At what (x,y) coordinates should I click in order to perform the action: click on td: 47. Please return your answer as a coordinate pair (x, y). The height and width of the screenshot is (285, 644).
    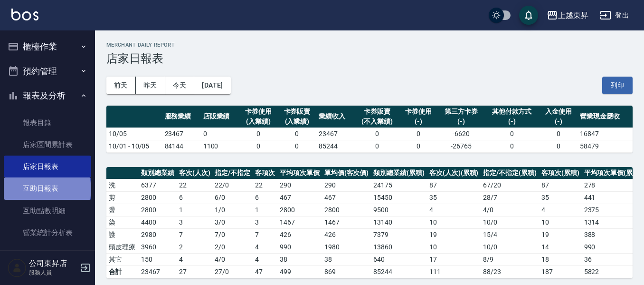
    Looking at the image, I should click on (265, 272).